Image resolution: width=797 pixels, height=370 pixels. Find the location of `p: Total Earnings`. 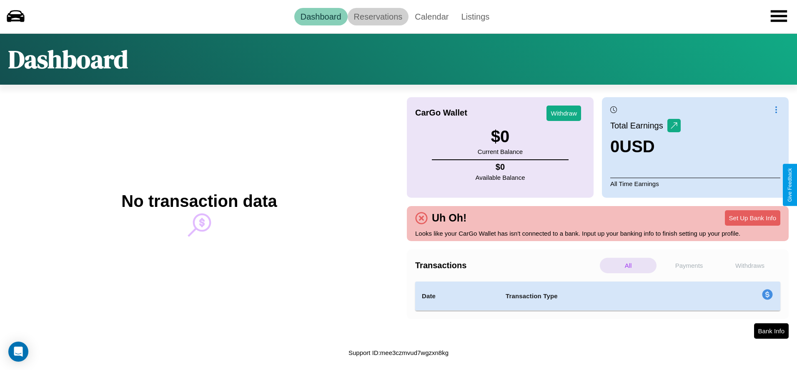

p: Total Earnings is located at coordinates (638, 125).